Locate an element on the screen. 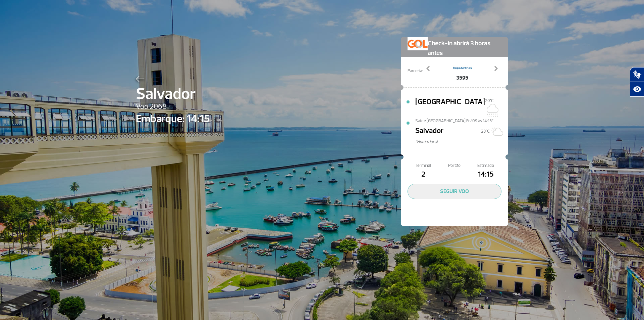 This screenshot has height=320, width=644. span: 20°C is located at coordinates (489, 101).